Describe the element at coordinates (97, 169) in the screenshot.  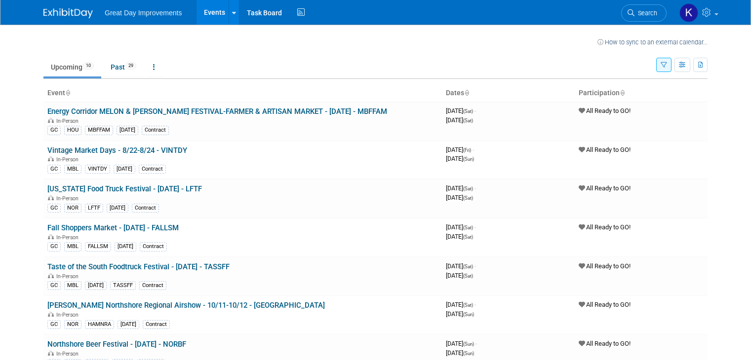
I see `div: VINTDY` at that location.